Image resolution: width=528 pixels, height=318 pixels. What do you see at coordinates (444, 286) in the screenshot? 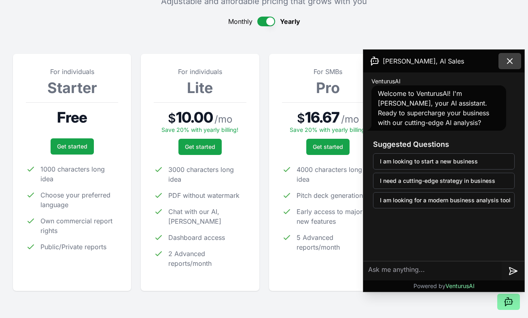
I see `p: Powered by` at bounding box center [444, 286].